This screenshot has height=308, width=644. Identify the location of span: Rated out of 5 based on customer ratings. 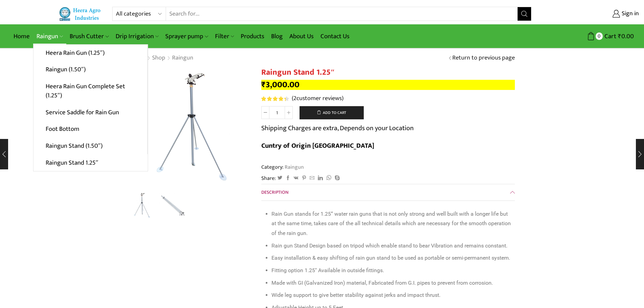
(273, 99).